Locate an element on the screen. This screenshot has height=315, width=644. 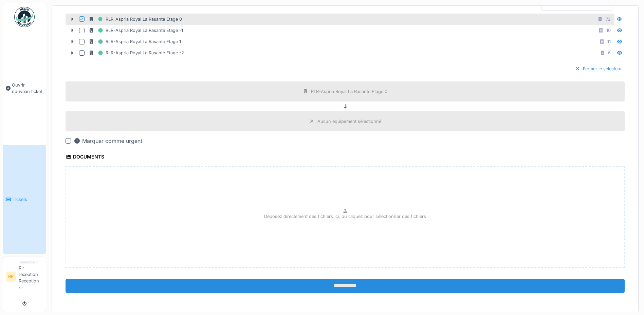
div: 6 is located at coordinates (609, 53).